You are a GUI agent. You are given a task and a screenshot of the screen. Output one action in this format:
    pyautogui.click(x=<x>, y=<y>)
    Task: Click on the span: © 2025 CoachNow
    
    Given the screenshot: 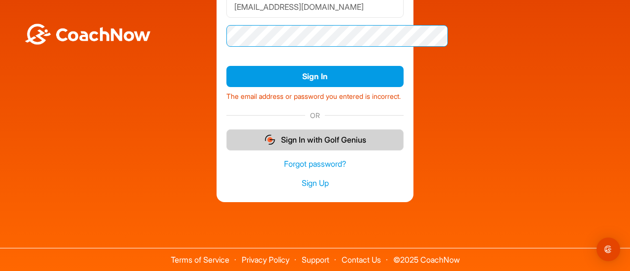 What is the action you would take?
    pyautogui.click(x=426, y=256)
    